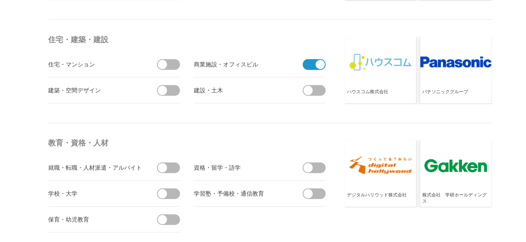  What do you see at coordinates (456, 199) in the screenshot?
I see `div: 株式会社 学研ホールディングス` at bounding box center [456, 199].